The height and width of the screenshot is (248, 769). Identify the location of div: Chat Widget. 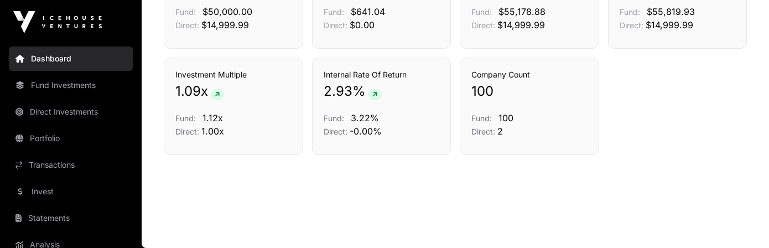
(741, 221).